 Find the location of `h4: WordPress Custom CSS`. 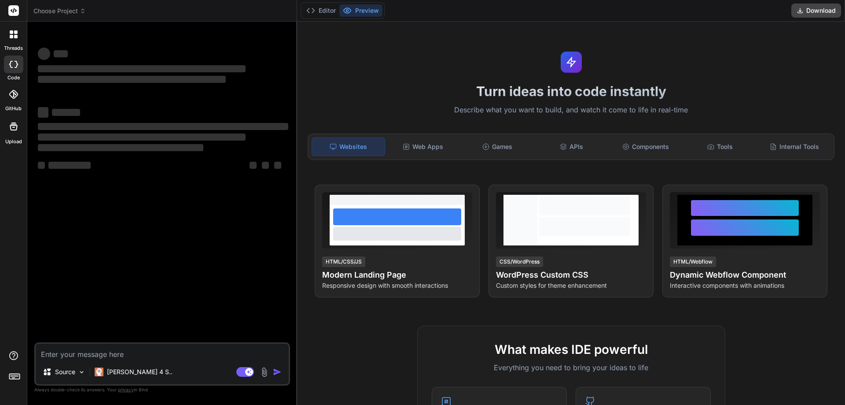

h4: WordPress Custom CSS is located at coordinates (571, 275).